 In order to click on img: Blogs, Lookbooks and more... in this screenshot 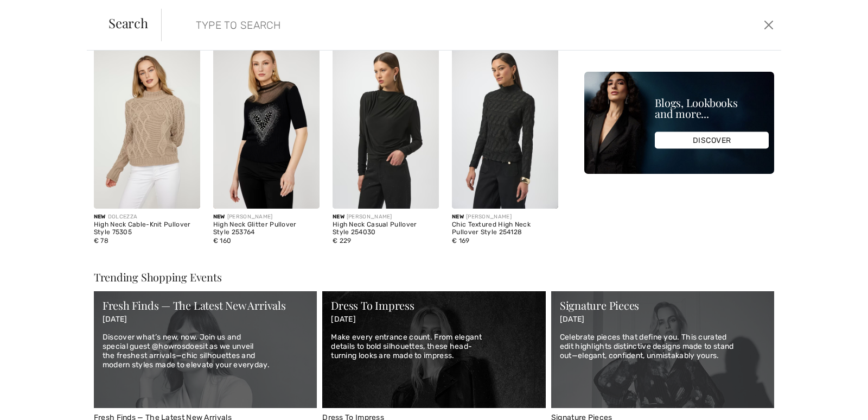, I will do `click(679, 122)`.